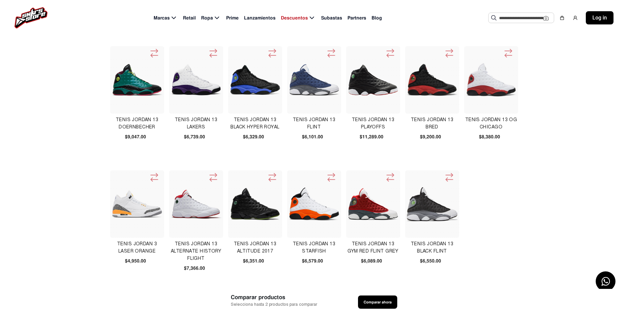 Image resolution: width=628 pixels, height=312 pixels. What do you see at coordinates (255, 247) in the screenshot?
I see `h4: Tenis Jordan 13 Altitude 2017` at bounding box center [255, 247].